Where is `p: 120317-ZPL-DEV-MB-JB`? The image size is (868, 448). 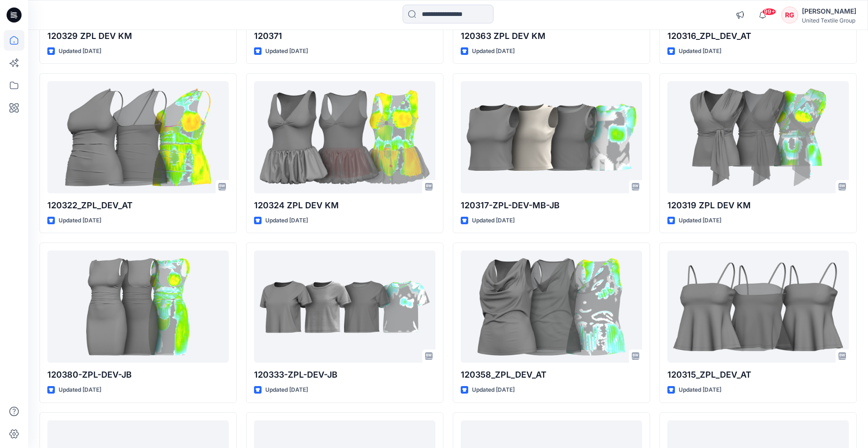
p: 120317-ZPL-DEV-MB-JB is located at coordinates (551, 206).